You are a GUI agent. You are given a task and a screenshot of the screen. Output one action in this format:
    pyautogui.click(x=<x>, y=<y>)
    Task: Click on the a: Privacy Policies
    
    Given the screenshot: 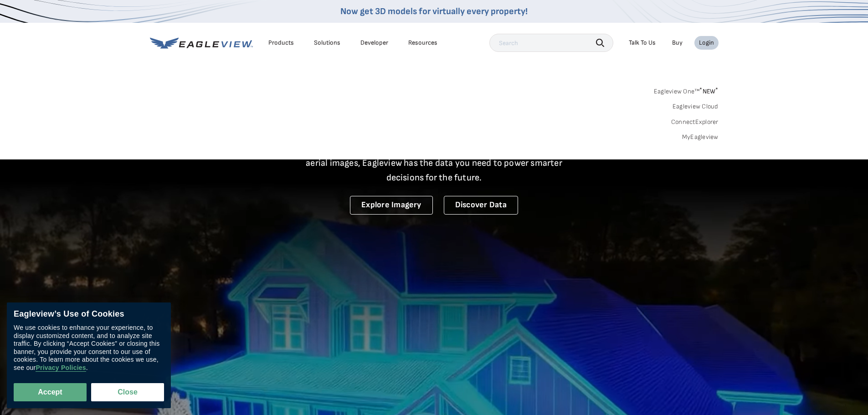 What is the action you would take?
    pyautogui.click(x=61, y=367)
    